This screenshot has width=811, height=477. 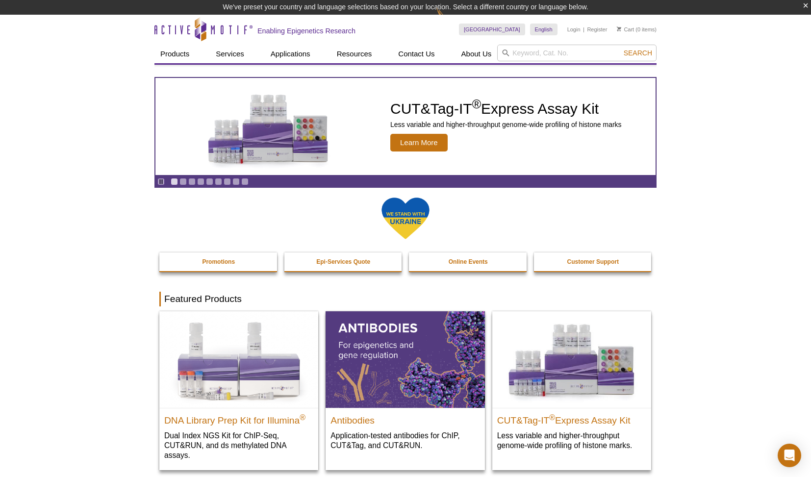 What do you see at coordinates (405, 299) in the screenshot?
I see `h2: Featured Products` at bounding box center [405, 299].